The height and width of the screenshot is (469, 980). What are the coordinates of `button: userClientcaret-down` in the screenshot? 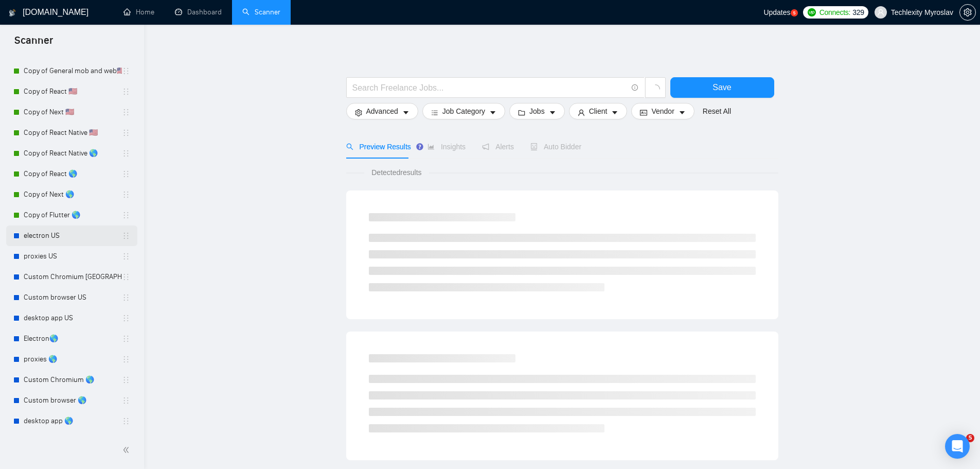 It's located at (598, 111).